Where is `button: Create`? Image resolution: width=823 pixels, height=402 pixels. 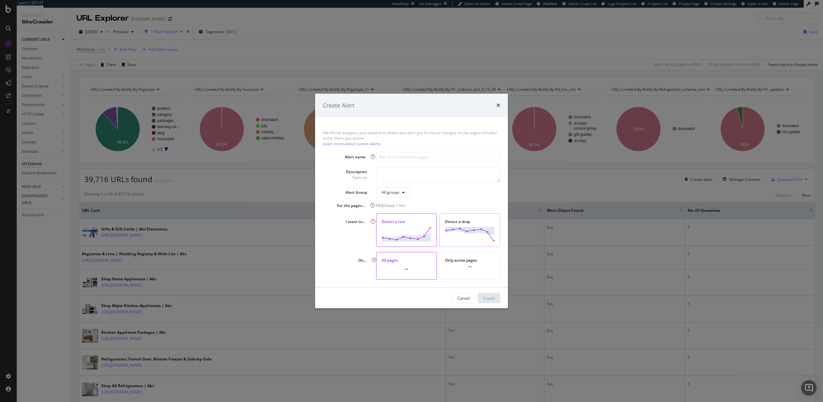 button: Create is located at coordinates (489, 298).